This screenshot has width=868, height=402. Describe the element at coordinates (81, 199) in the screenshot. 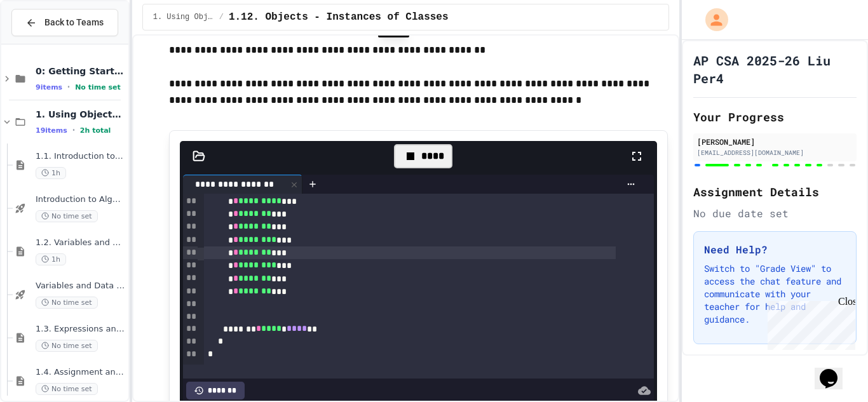

I see `span: Introduction to Algorithms, Programming, and Compilers` at that location.